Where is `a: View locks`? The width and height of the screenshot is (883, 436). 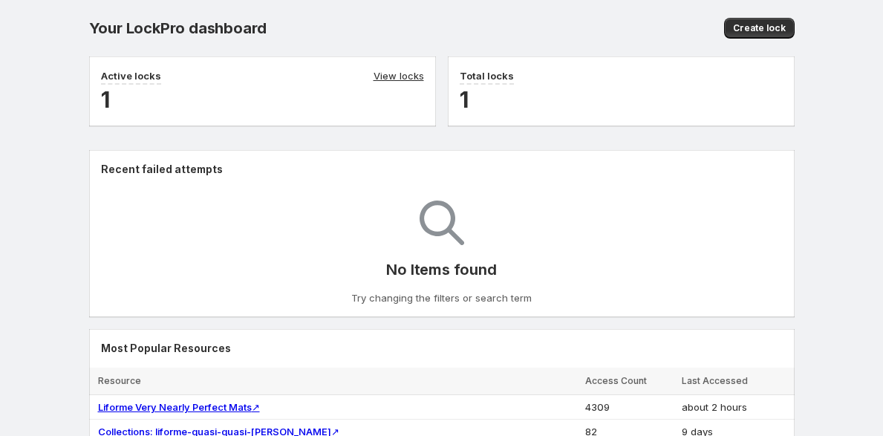 a: View locks is located at coordinates (399, 76).